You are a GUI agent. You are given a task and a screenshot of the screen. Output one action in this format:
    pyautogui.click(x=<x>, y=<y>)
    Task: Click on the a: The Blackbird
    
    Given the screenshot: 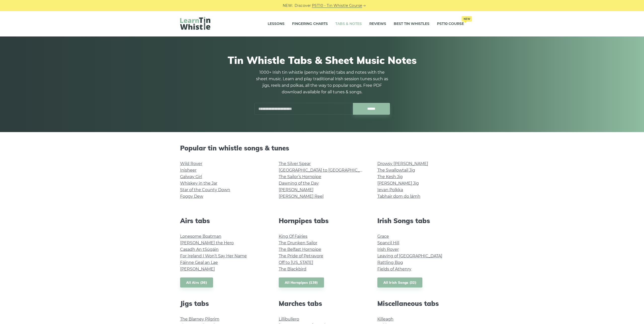 What is the action you would take?
    pyautogui.click(x=293, y=269)
    